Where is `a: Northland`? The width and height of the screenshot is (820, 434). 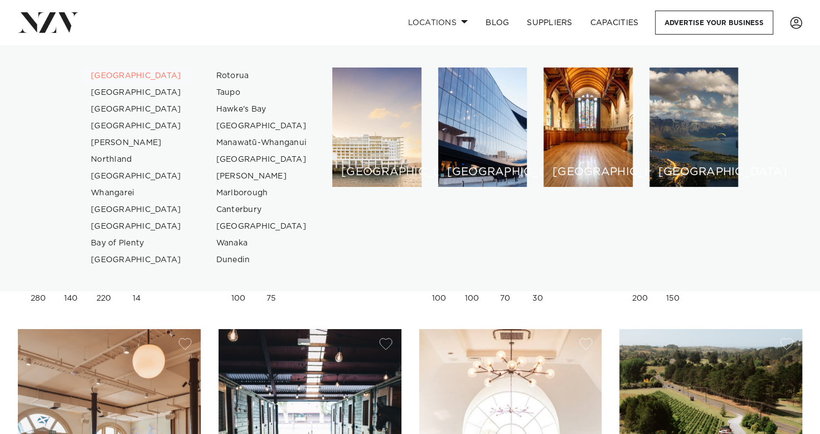 a: Northland is located at coordinates (136, 159).